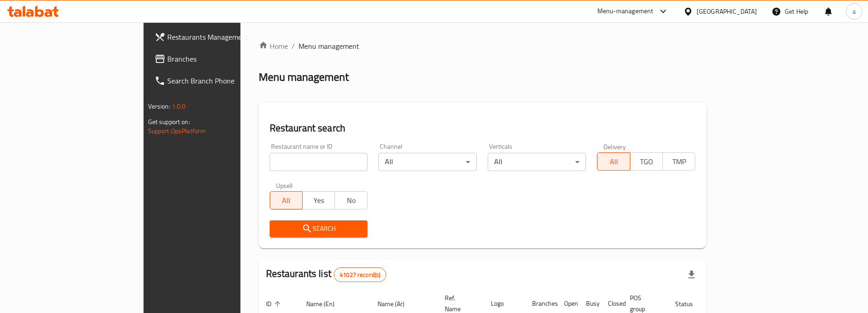 The image size is (868, 313). Describe the element at coordinates (854, 11) in the screenshot. I see `span: a` at that location.